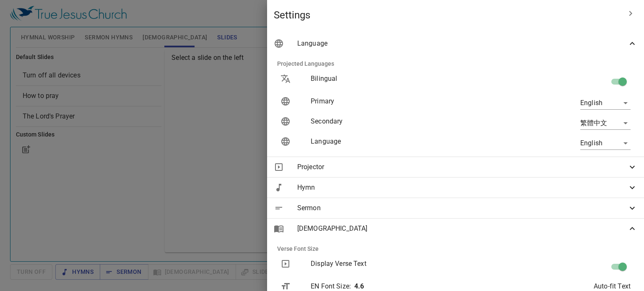 The height and width of the screenshot is (291, 644). Describe the element at coordinates (462, 44) in the screenshot. I see `span: Language` at that location.